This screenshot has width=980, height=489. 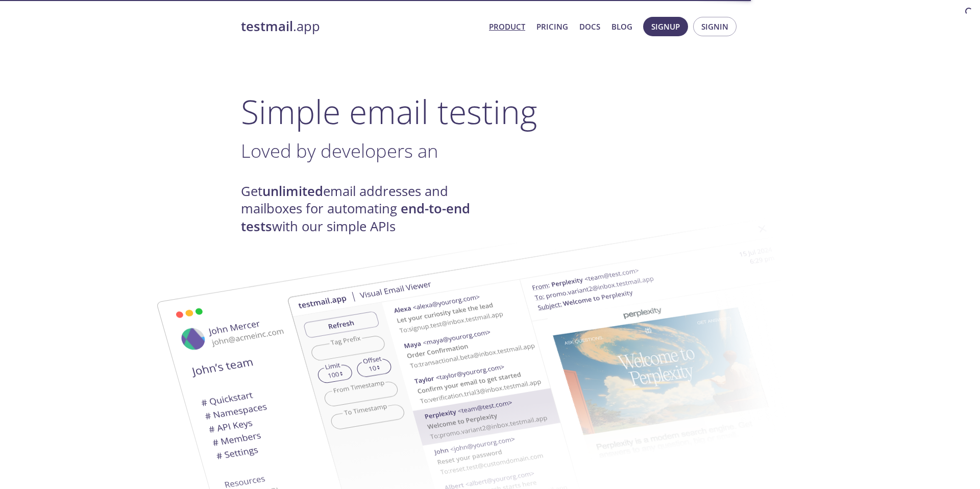 What do you see at coordinates (665, 27) in the screenshot?
I see `span: Signup` at bounding box center [665, 27].